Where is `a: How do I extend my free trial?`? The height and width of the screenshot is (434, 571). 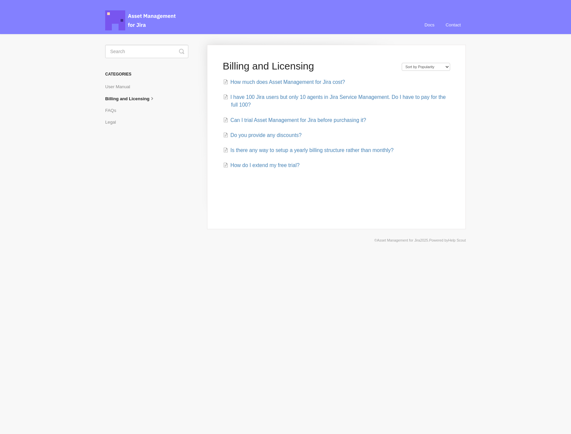
a: How do I extend my free trial? is located at coordinates (264, 165).